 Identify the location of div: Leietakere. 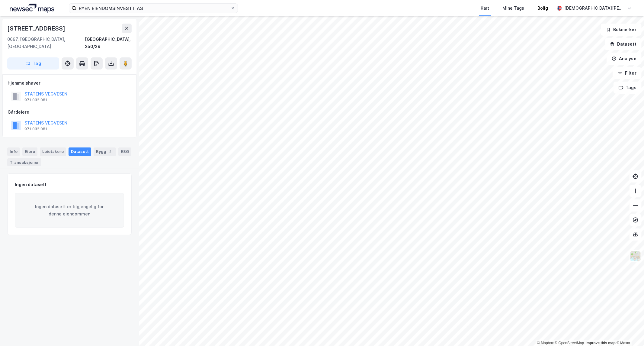
(53, 152).